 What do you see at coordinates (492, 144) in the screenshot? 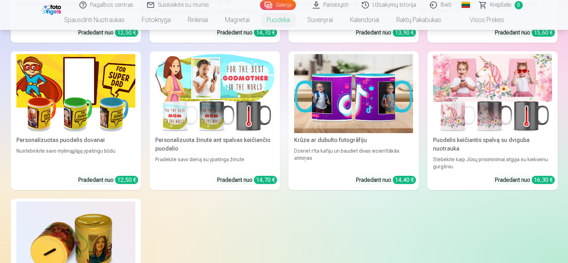
I see `div: Puodelis keičiantis spalvą su dviguba nuotrauka` at bounding box center [492, 144].